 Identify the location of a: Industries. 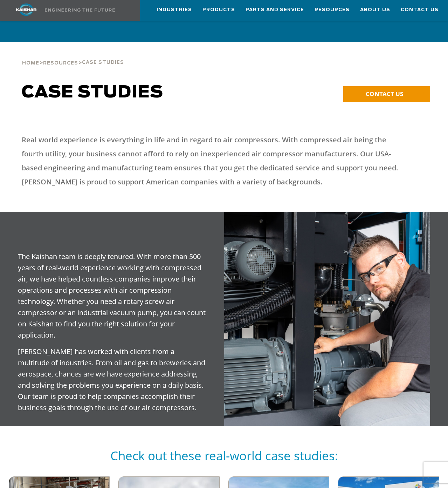
(174, 10).